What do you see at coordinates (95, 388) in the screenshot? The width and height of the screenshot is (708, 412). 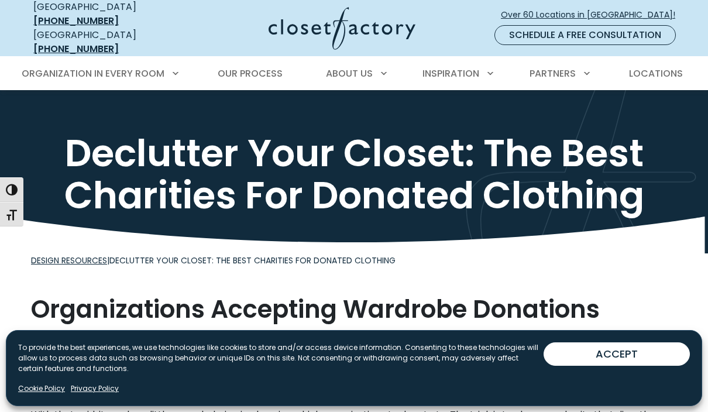 I see `a: Privacy Policy` at bounding box center [95, 388].